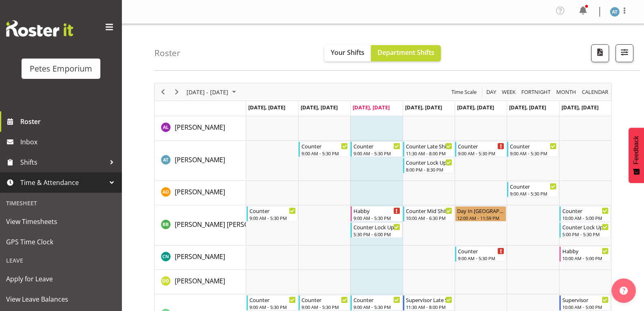 The width and height of the screenshot is (644, 311). I want to click on td: Danielle Donselaar resource, so click(200, 282).